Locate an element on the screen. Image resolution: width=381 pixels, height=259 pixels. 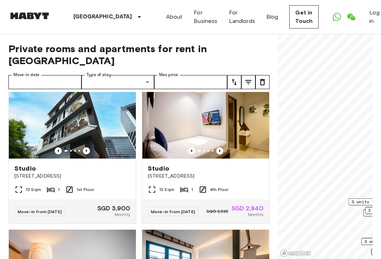
a: Blog is located at coordinates (273, 17).